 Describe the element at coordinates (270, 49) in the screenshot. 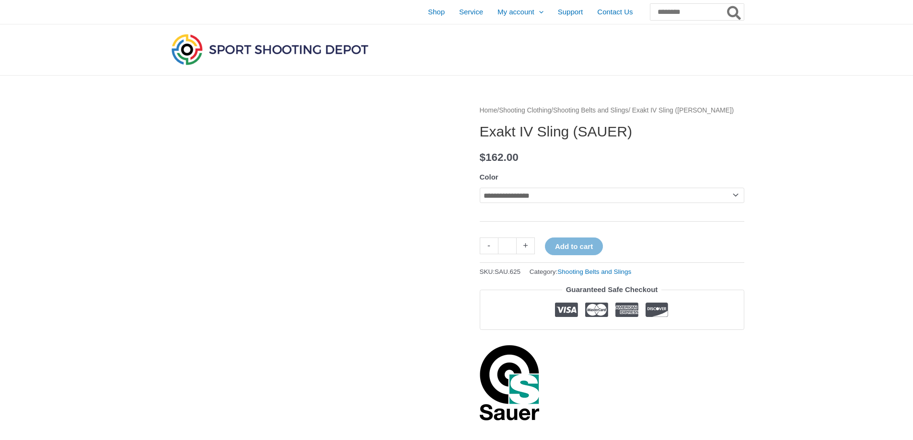

I see `img: Sport Shooting Depot` at that location.